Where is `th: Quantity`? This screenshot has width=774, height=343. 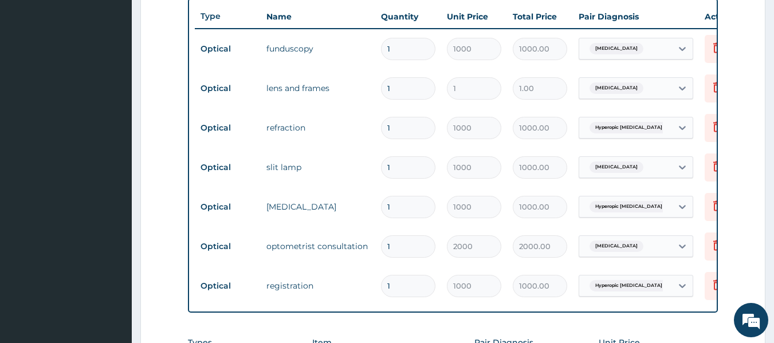
th: Quantity is located at coordinates (408, 17).